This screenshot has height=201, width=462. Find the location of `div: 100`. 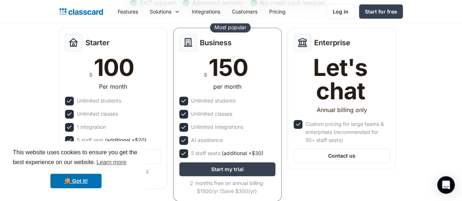

div: 100 is located at coordinates (114, 68).